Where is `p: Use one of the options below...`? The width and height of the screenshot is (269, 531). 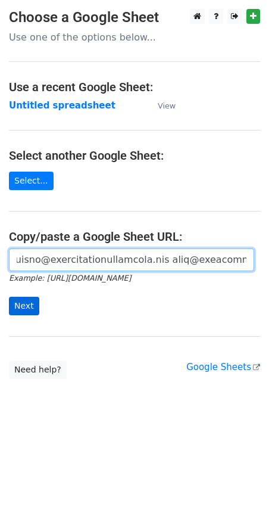
p: Use one of the options below... is located at coordinates (135, 37).